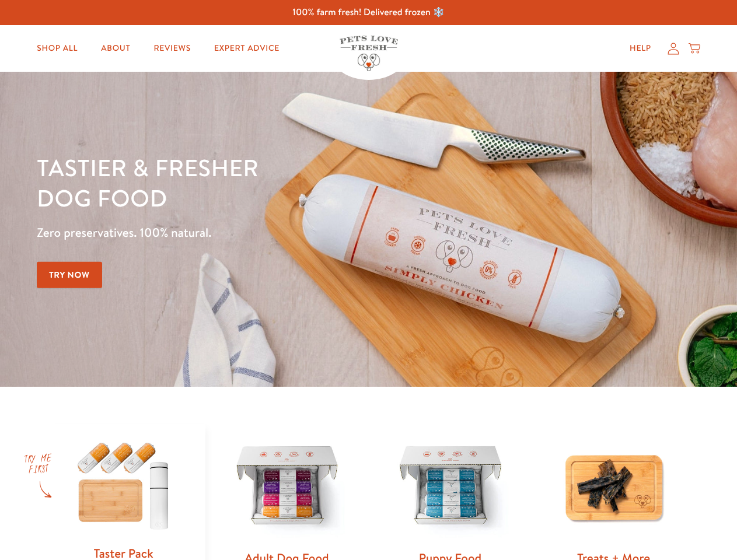  What do you see at coordinates (115, 48) in the screenshot?
I see `a: About` at bounding box center [115, 48].